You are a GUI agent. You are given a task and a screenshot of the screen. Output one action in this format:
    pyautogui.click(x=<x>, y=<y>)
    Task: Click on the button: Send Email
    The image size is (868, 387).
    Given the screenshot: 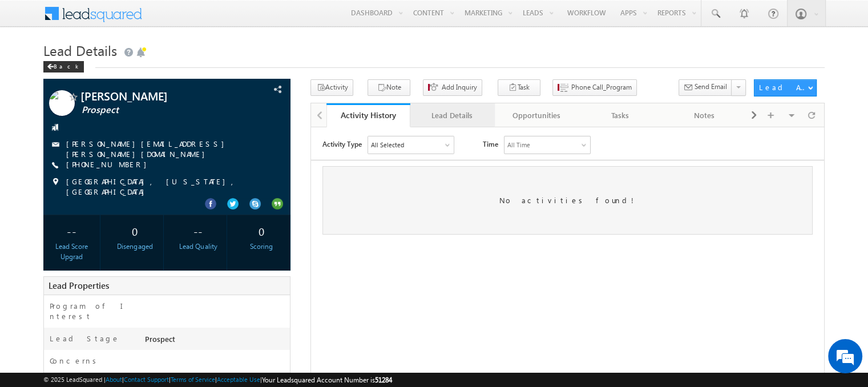 What is the action you would take?
    pyautogui.click(x=706, y=87)
    